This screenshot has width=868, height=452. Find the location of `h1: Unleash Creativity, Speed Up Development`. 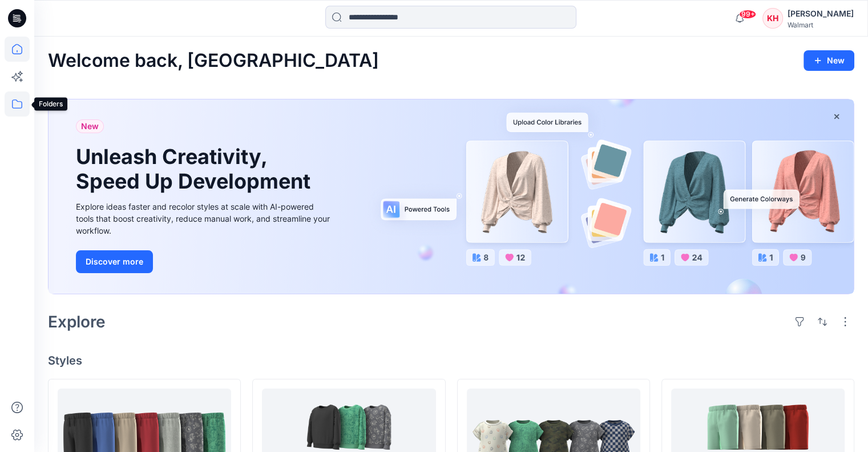

h1: Unleash Creativity, Speed Up Development is located at coordinates (196, 169).